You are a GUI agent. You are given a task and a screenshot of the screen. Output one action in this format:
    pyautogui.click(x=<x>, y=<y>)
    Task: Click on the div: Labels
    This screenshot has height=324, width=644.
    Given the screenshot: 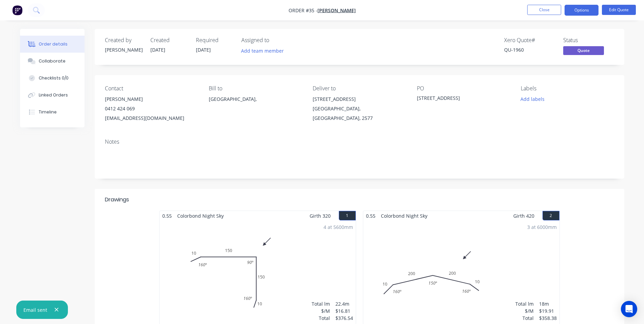 What is the action you would take?
    pyautogui.click(x=567, y=88)
    